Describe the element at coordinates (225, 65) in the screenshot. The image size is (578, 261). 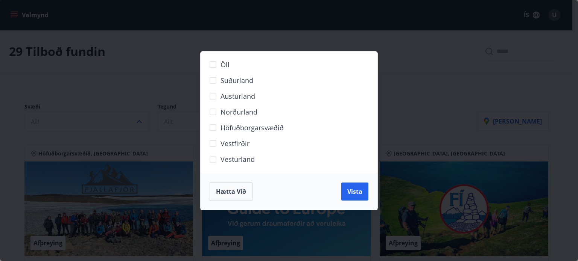
I see `span: Öll` at that location.